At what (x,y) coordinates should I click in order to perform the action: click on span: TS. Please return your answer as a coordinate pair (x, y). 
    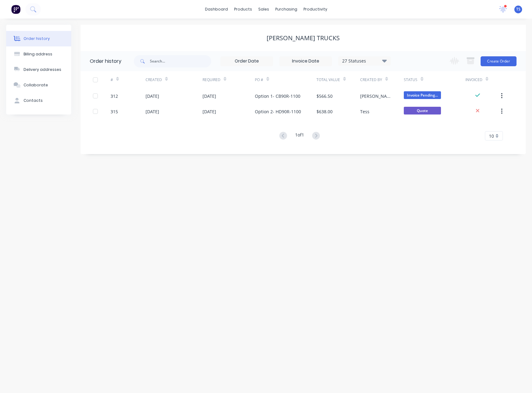
    Looking at the image, I should click on (518, 9).